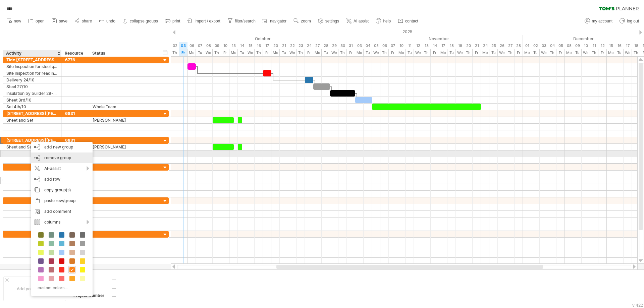  I want to click on span: navigator, so click(278, 21).